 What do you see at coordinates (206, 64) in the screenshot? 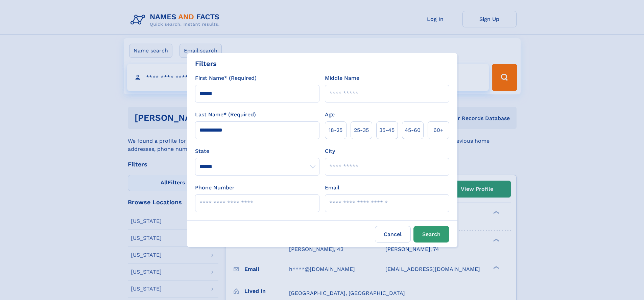
I see `div: Filters` at bounding box center [206, 64].